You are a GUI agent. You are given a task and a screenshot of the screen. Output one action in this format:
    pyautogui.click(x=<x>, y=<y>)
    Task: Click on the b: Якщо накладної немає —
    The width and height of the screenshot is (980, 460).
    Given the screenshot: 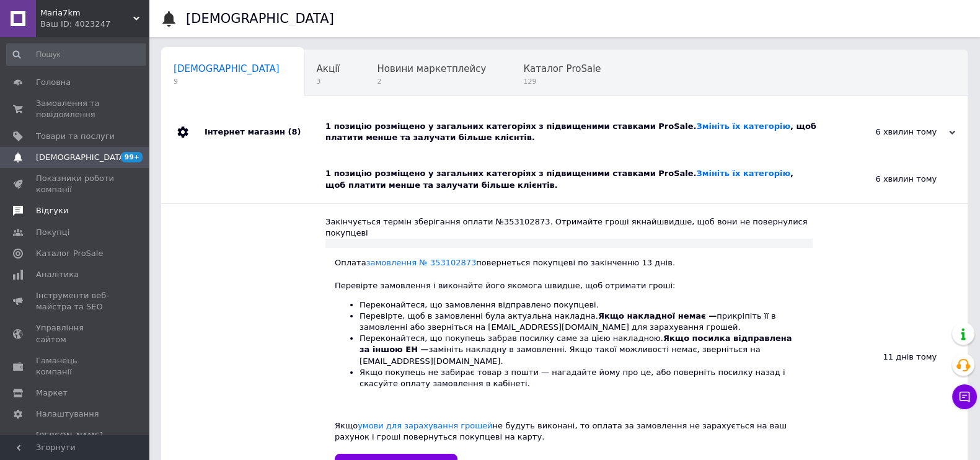 What is the action you would take?
    pyautogui.click(x=657, y=316)
    